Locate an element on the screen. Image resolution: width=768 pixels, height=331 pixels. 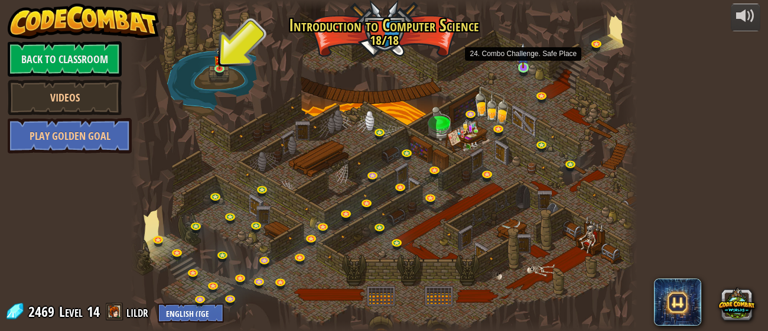
img: level-banner-multiplayer.png is located at coordinates (219, 59).